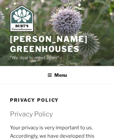 The width and height of the screenshot is (114, 139). I want to click on h2: Privacy Policy, so click(57, 114).